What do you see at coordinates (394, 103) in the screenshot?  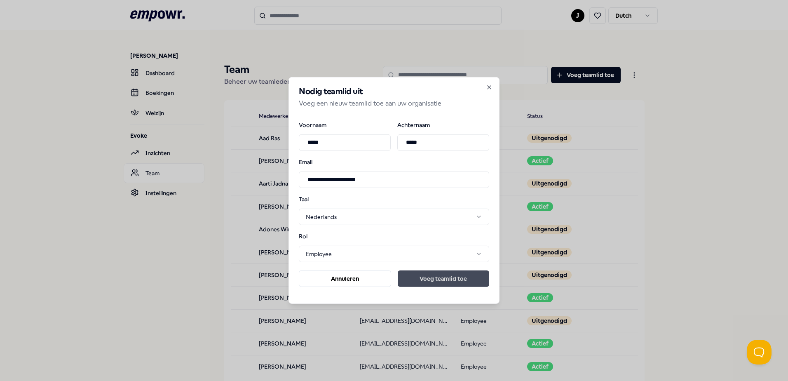 I see `p: Voeg een nieuw teamlid toe aan uw organisatie` at bounding box center [394, 103].